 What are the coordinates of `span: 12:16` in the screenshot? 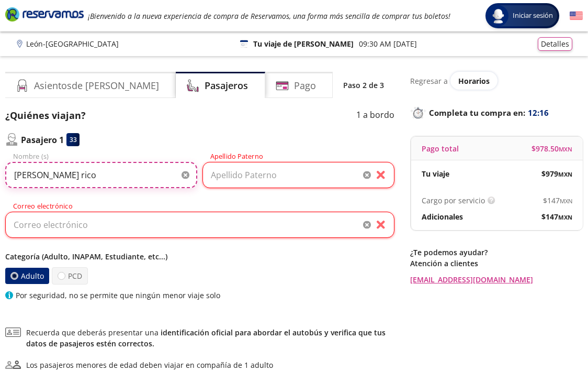 It's located at (538, 113).